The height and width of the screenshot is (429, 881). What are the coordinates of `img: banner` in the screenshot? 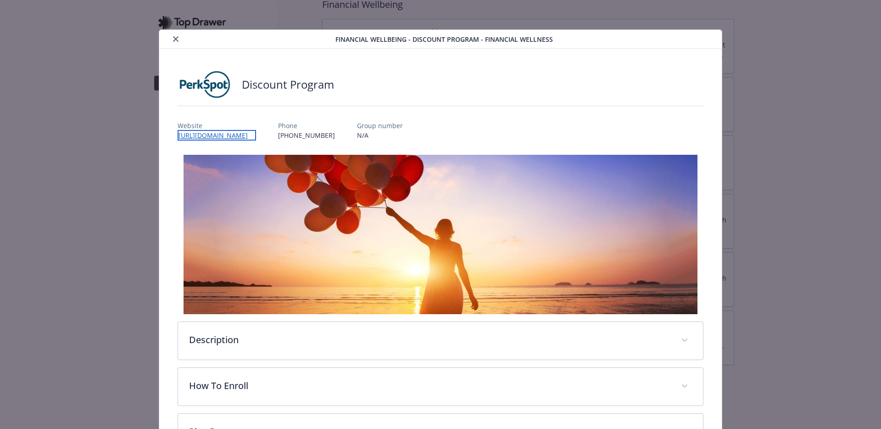 It's located at (440, 234).